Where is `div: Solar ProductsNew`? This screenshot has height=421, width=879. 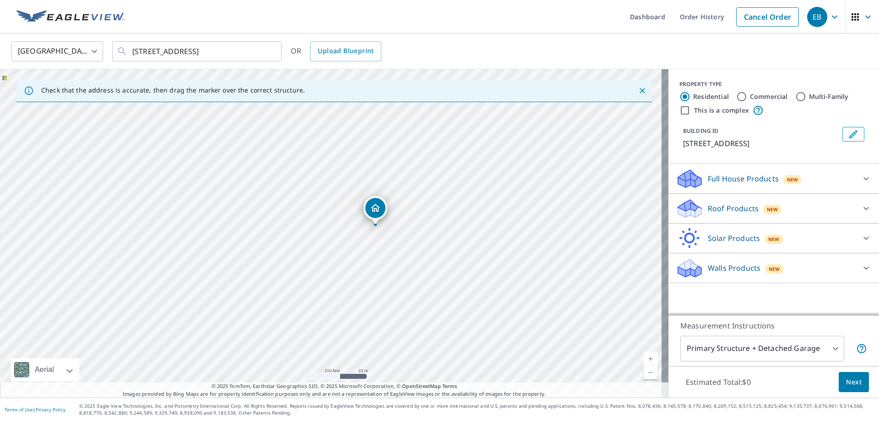
div: Solar ProductsNew is located at coordinates (774, 238).